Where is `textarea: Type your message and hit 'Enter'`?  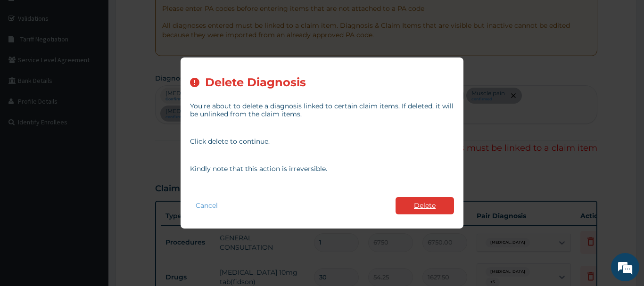
textarea: Type your message and hit 'Enter' is located at coordinates (92, 204).